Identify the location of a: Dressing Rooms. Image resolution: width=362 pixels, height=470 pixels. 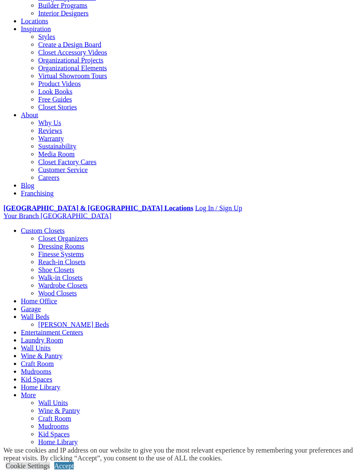
(61, 246).